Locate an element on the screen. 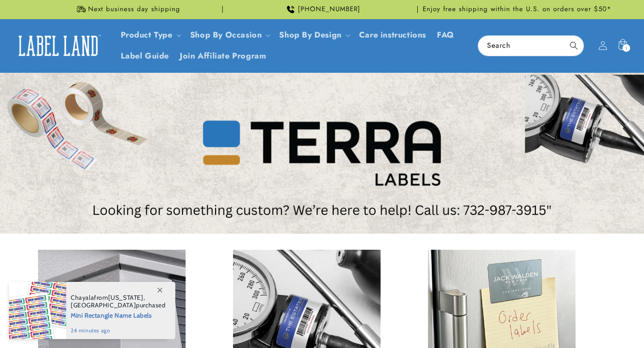  span: from , purchased is located at coordinates (118, 302).